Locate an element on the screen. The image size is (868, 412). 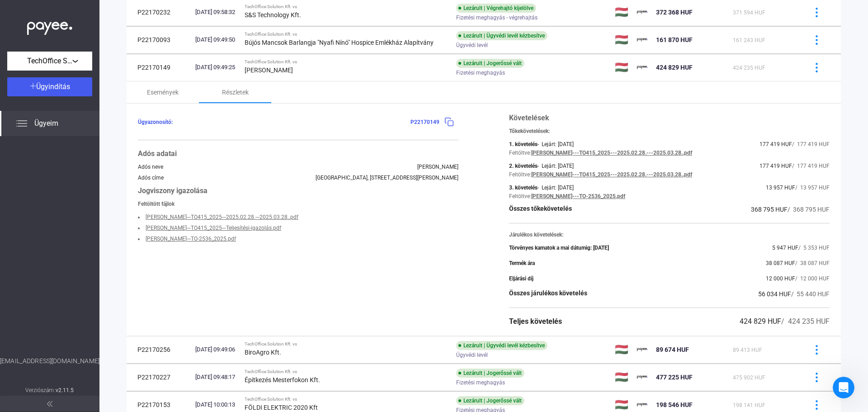
span: 38 087 HUF is located at coordinates (780, 263).